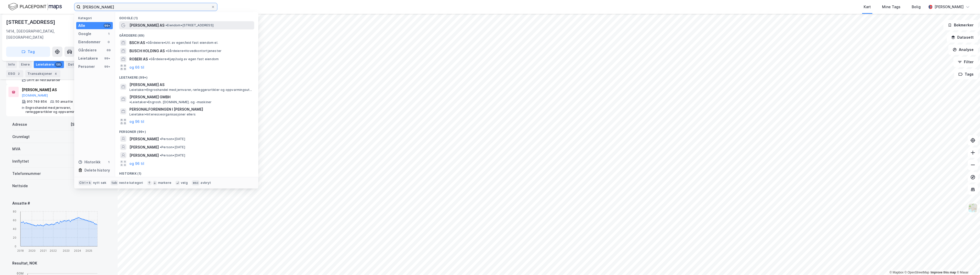  Describe the element at coordinates (20, 251) in the screenshot. I see `tspan: 2018` at that location.